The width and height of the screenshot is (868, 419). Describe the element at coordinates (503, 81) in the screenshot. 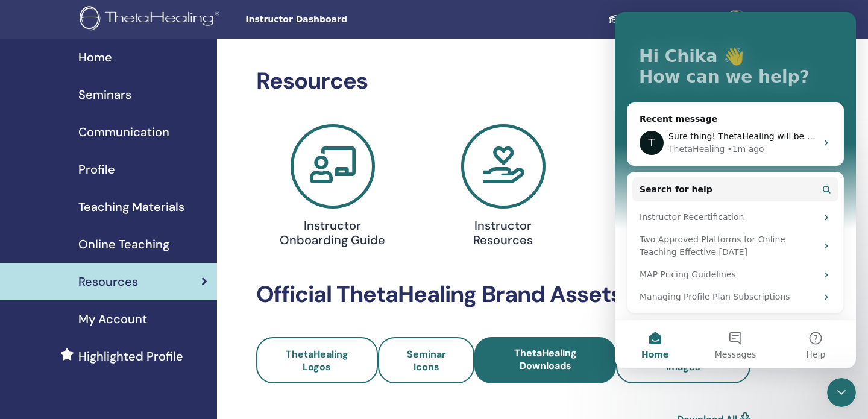

I see `h2: Resources` at that location.